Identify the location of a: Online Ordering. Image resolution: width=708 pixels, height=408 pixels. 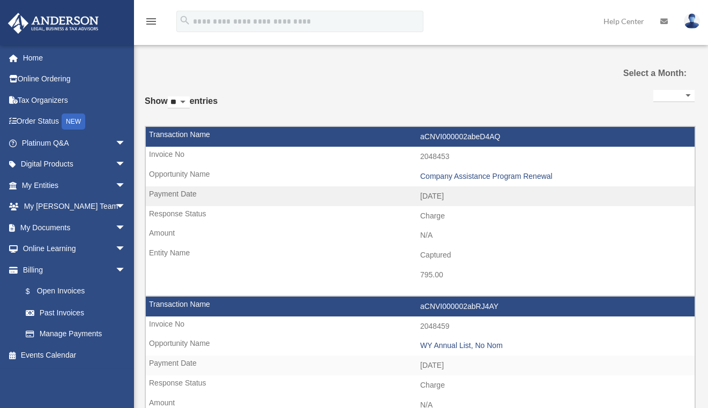
(74, 79).